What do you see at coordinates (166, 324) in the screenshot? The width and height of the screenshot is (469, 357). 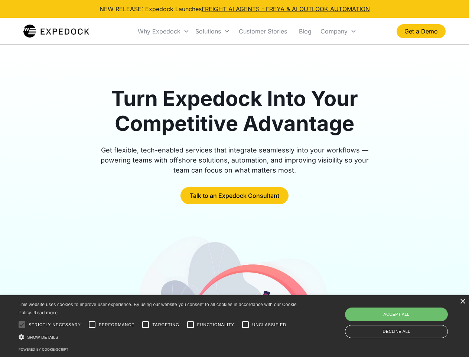 I see `span: Targeting` at bounding box center [166, 324].